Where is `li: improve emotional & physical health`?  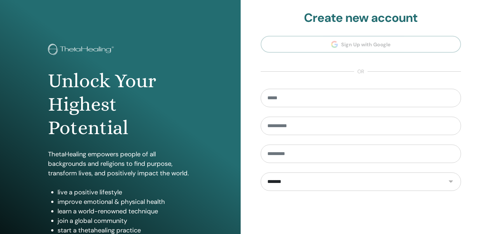 li: improve emotional & physical health is located at coordinates (125, 202).